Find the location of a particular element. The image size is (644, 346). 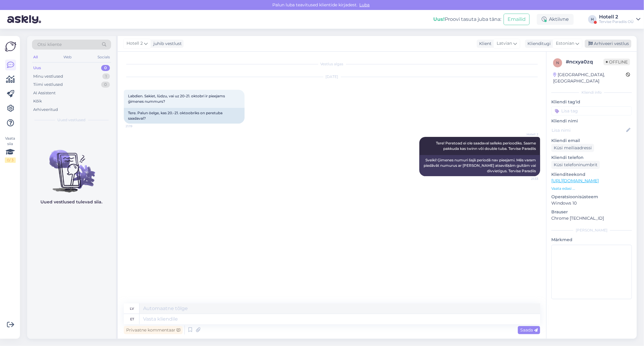

div: Hotell 2 is located at coordinates (616, 17).